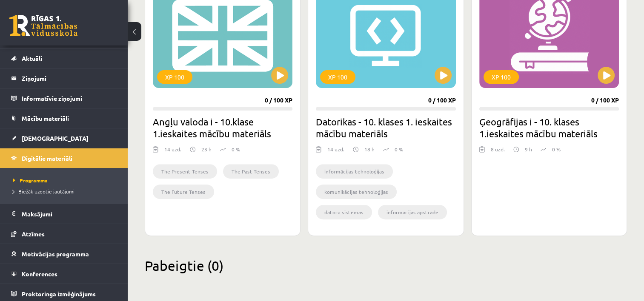 This screenshot has width=644, height=301. Describe the element at coordinates (69, 98) in the screenshot. I see `legend: Informatīvie ziņojumi` at that location.